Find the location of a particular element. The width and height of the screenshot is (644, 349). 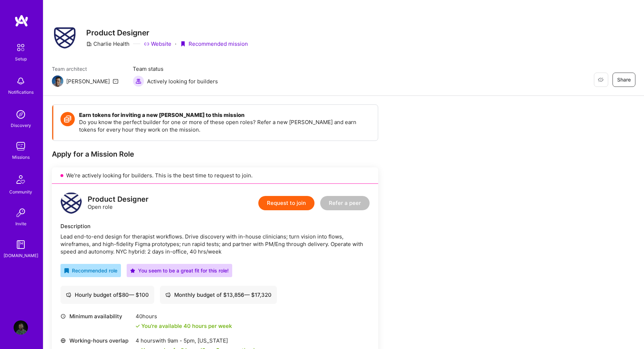

div: Discovery is located at coordinates (21, 125).